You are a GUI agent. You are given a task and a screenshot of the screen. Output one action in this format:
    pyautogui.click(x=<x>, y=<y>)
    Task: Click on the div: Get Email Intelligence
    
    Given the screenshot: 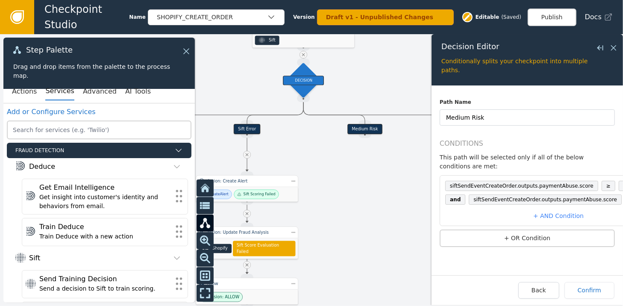 What is the action you would take?
    pyautogui.click(x=105, y=187)
    